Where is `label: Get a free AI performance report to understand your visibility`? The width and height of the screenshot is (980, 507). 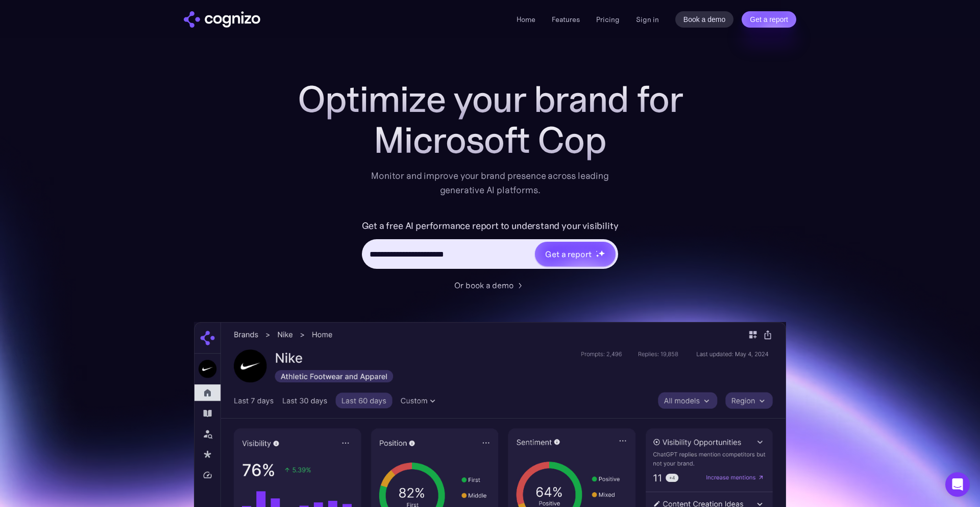 label: Get a free AI performance report to understand your visibility is located at coordinates (490, 226).